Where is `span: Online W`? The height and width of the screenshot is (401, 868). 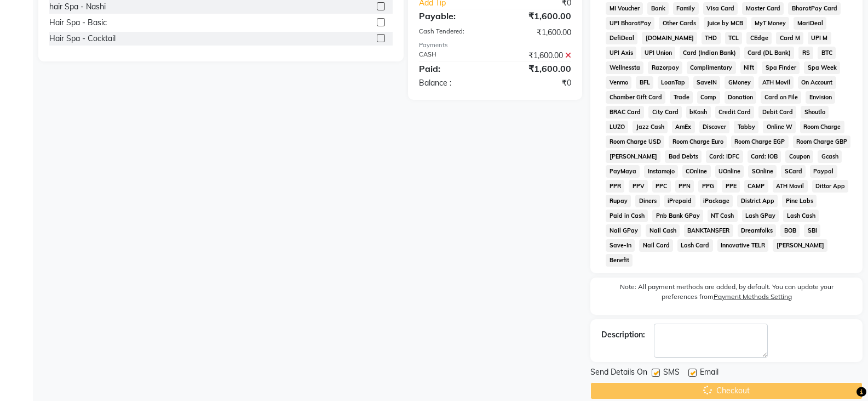
span: Online W is located at coordinates (779, 127).